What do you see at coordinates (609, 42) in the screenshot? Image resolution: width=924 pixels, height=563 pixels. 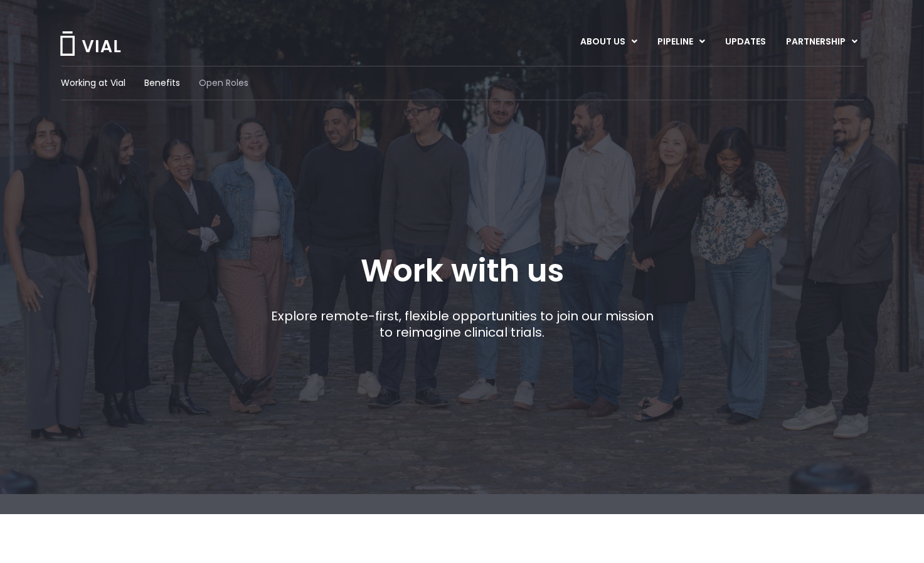 I see `a: ABOUT USMenu Toggle` at bounding box center [609, 42].